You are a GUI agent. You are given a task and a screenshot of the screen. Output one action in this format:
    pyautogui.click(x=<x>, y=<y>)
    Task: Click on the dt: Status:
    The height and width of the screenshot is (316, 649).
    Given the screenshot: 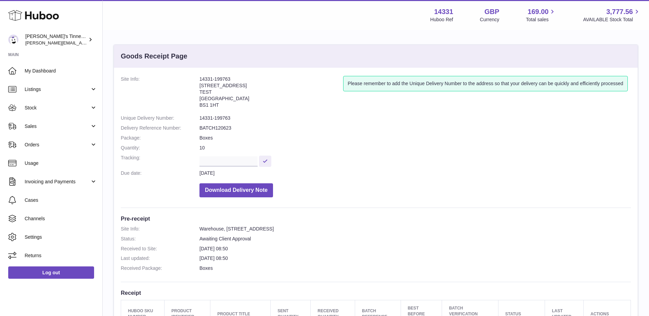 What is the action you would take?
    pyautogui.click(x=160, y=239)
    